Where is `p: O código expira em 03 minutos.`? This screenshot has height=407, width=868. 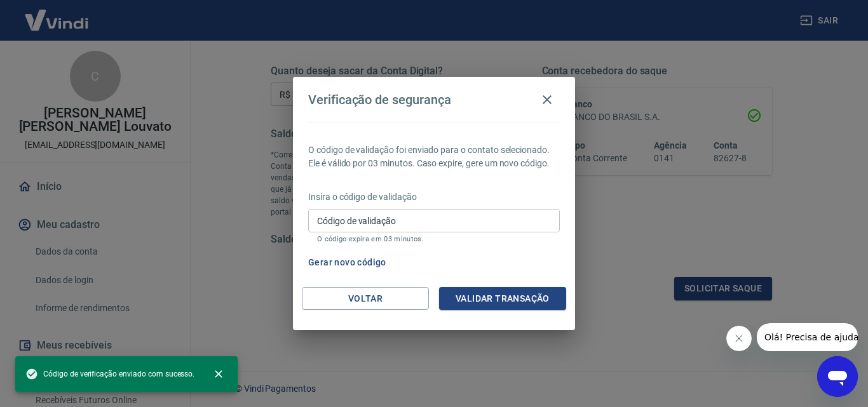
p: O código expira em 03 minutos. is located at coordinates (434, 239).